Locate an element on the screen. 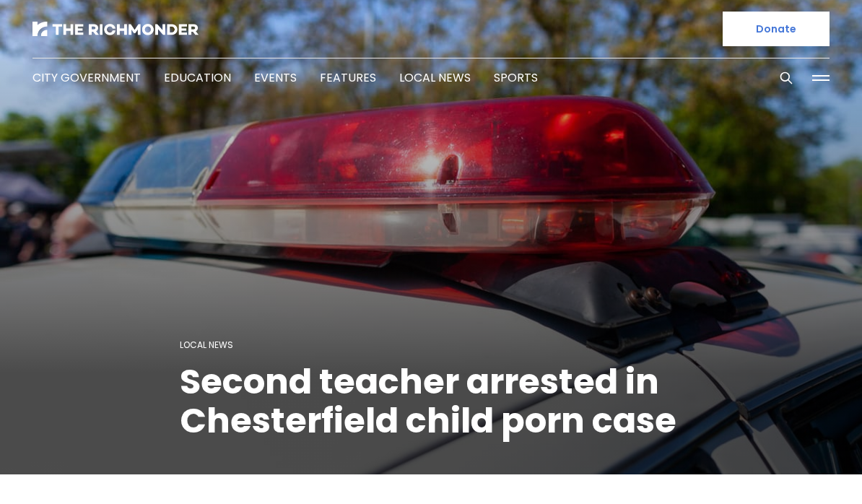 The height and width of the screenshot is (504, 862). a: Features is located at coordinates (348, 77).